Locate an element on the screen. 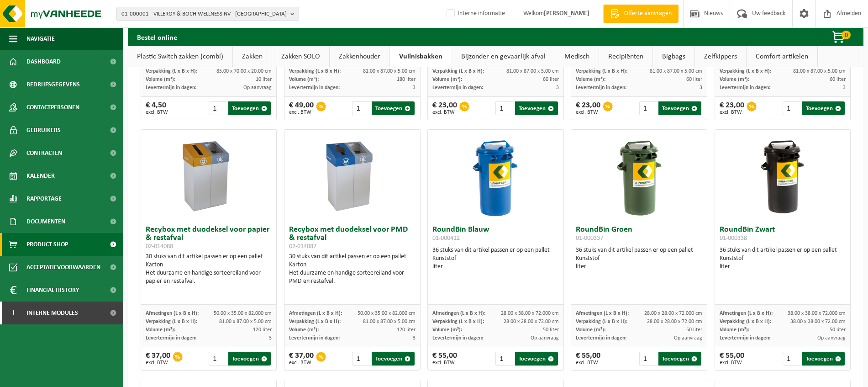 The height and width of the screenshot is (387, 868). img: 01-000337 is located at coordinates (639, 176).